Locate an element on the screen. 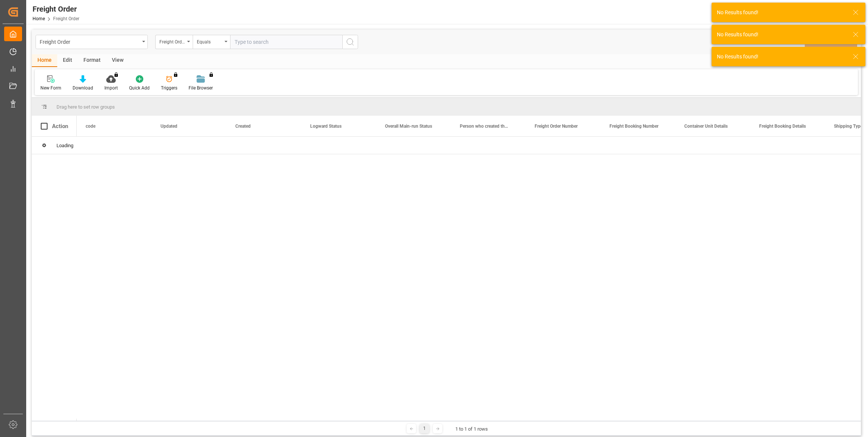  span: Logward Status is located at coordinates (326, 126).